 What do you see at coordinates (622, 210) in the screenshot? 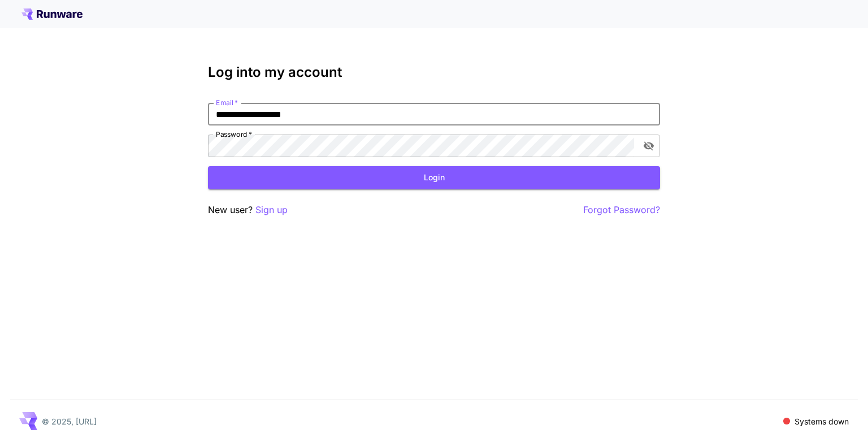
I see `p: Forgot Password?` at bounding box center [622, 210].